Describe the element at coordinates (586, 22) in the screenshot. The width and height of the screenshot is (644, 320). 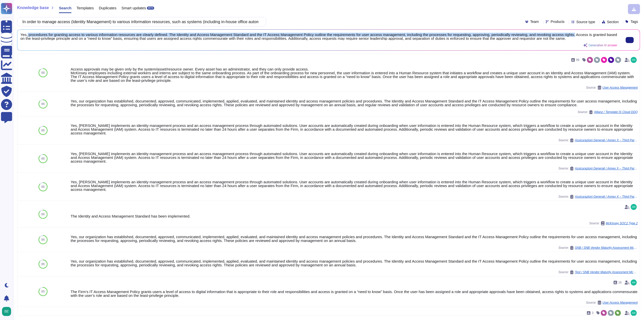
I see `span: Source type` at that location.